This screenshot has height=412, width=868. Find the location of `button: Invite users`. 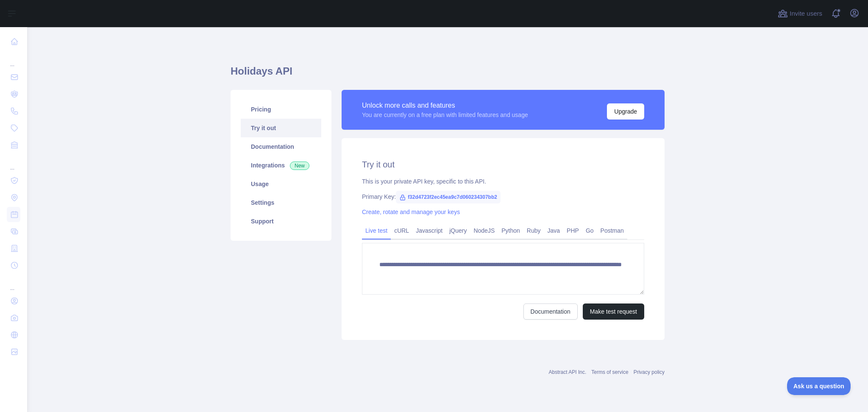

button: Invite users is located at coordinates (800, 14).